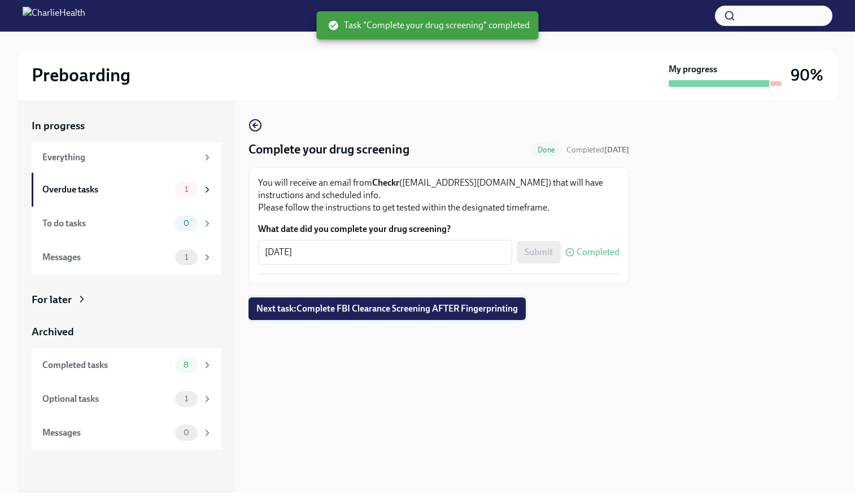  What do you see at coordinates (126, 224) in the screenshot?
I see `a: To do tasks0` at bounding box center [126, 224].